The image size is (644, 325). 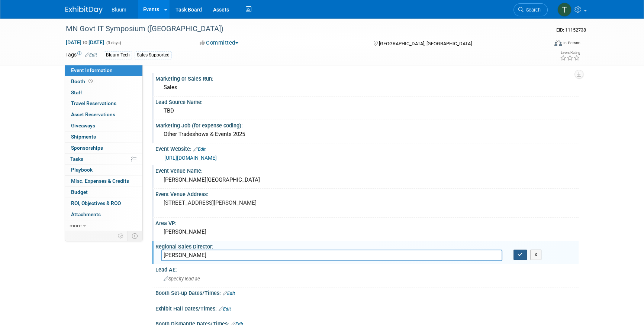 What do you see at coordinates (104, 126) in the screenshot?
I see `a: Giveaways` at bounding box center [104, 126].